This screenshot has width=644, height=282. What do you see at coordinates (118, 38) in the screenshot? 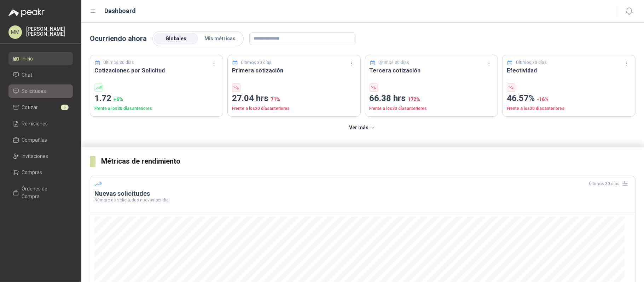
I see `p: Ocurriendo ahora` at bounding box center [118, 38].